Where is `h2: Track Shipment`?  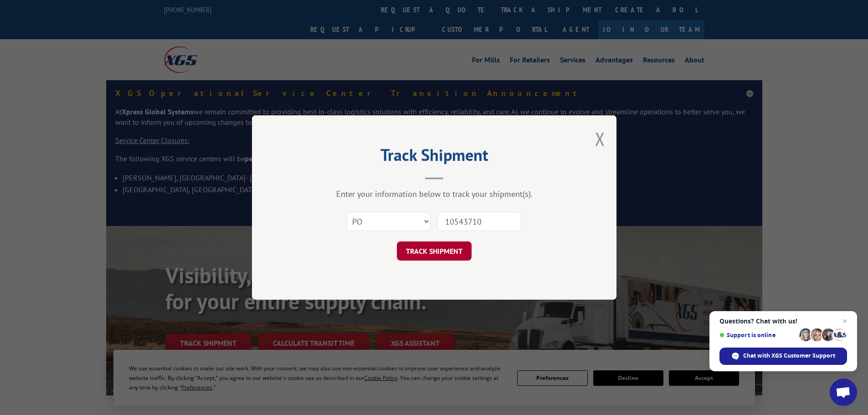 h2: Track Shipment is located at coordinates (434, 157).